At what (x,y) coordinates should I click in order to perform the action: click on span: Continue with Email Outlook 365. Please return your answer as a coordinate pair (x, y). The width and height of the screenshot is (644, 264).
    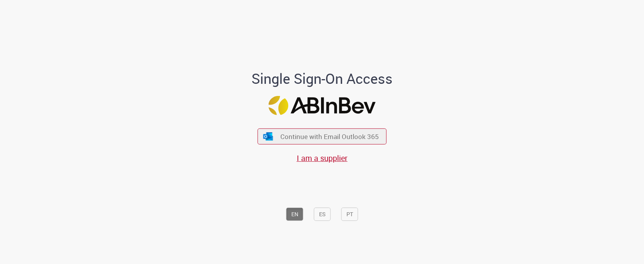
    Looking at the image, I should click on (330, 136).